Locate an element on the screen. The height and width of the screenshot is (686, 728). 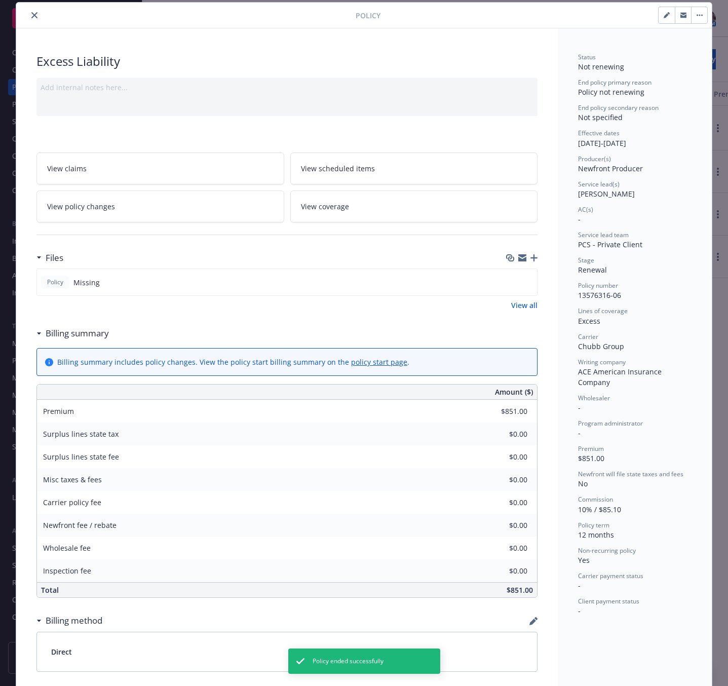
div: Excess Liability is located at coordinates (287, 61).